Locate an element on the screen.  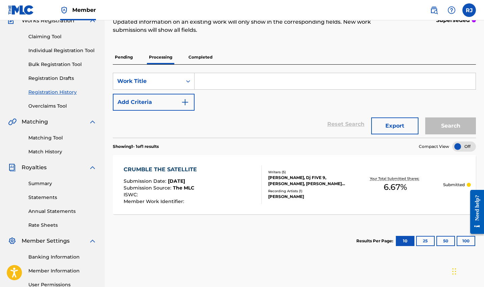
div: Open Resource Center is located at coordinates (12, 29).